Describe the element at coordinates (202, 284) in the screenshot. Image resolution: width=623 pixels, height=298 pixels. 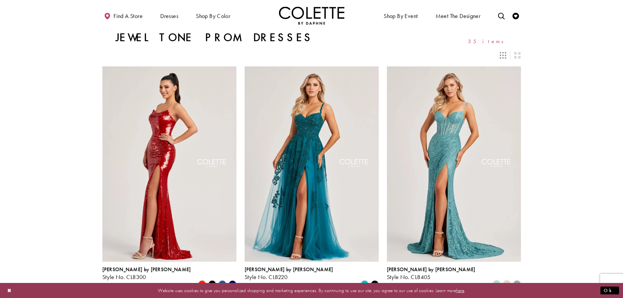
I see `i: Scarlet` at that location.